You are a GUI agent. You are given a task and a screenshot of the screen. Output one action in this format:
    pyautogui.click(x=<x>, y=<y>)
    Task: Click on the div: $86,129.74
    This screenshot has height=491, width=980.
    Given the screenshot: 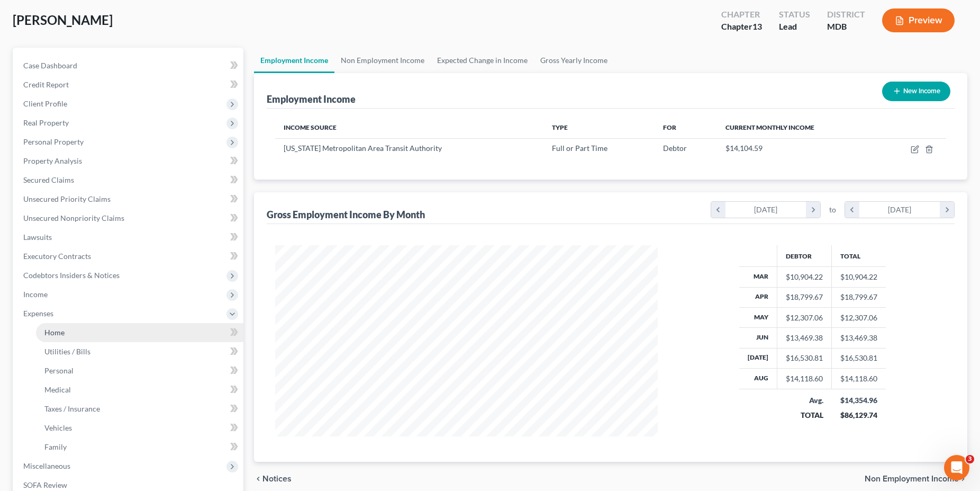 What is the action you would take?
    pyautogui.click(x=859, y=415)
    